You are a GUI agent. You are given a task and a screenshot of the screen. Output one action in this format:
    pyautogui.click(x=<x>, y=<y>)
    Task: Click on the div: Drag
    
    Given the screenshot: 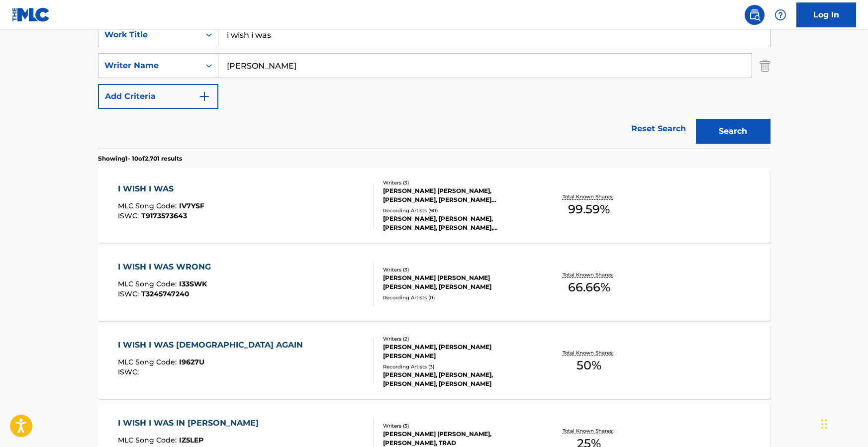 What is the action you would take?
    pyautogui.click(x=824, y=424)
    